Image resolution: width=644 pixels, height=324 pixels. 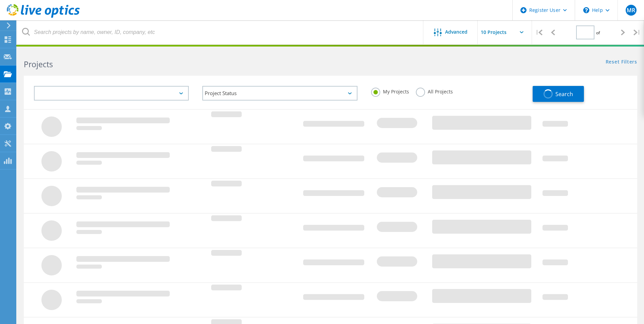 What do you see at coordinates (621, 62) in the screenshot?
I see `a: Reset Filters` at bounding box center [621, 62].